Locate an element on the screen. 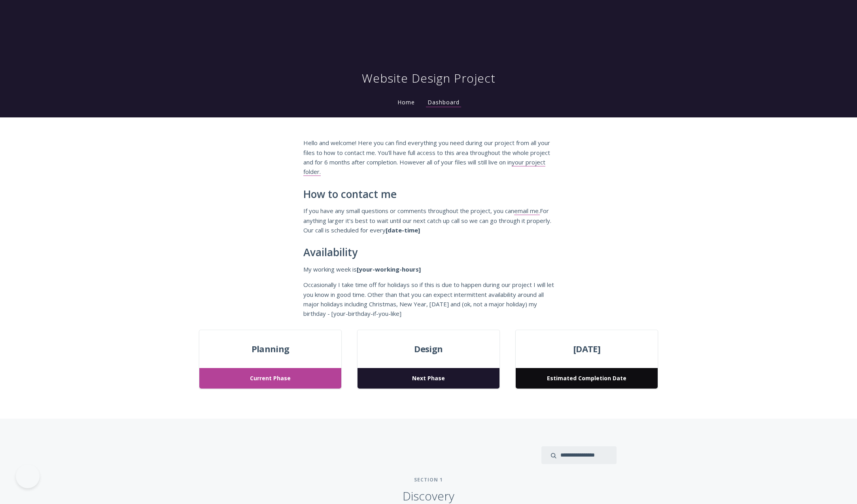 The width and height of the screenshot is (857, 504). strong: [date-time] is located at coordinates (403, 230).